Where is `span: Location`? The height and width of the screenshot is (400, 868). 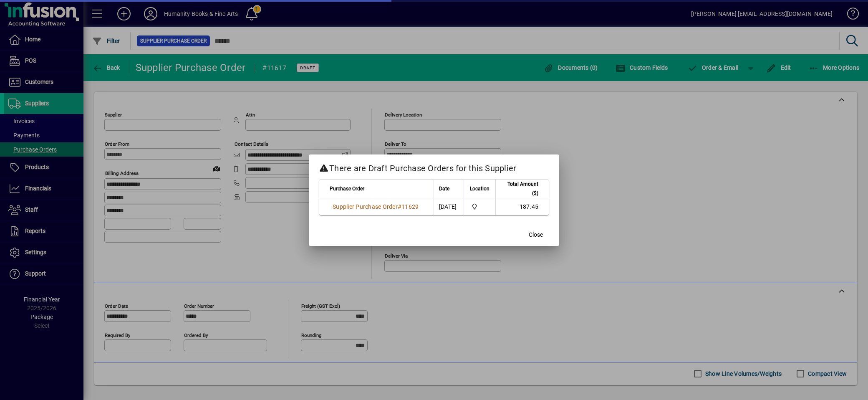 span: Location is located at coordinates (480, 189).